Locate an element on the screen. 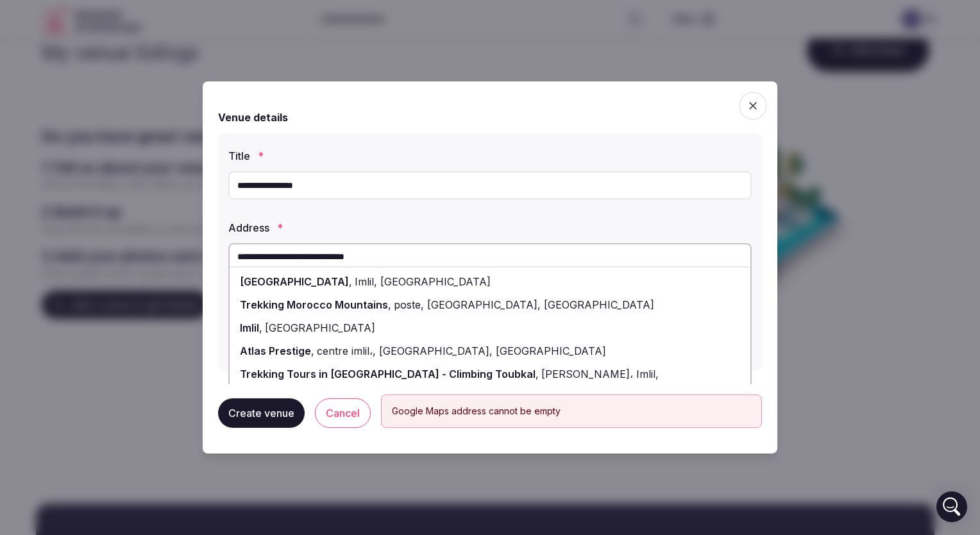 This screenshot has height=535, width=980. span: Imlil is located at coordinates (249, 328).